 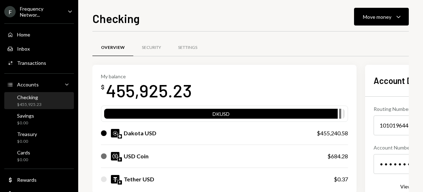 What do you see at coordinates (39, 101) in the screenshot?
I see `a: Checking$455,925.23` at bounding box center [39, 101].